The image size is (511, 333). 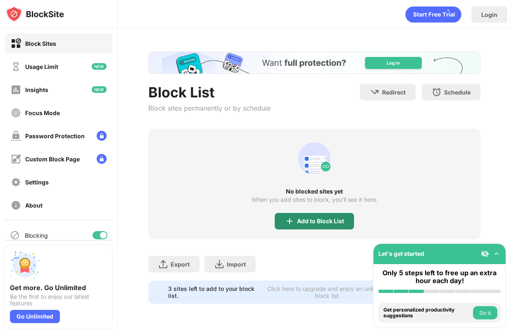 I want to click on img: logo-blocksite.svg, so click(x=35, y=14).